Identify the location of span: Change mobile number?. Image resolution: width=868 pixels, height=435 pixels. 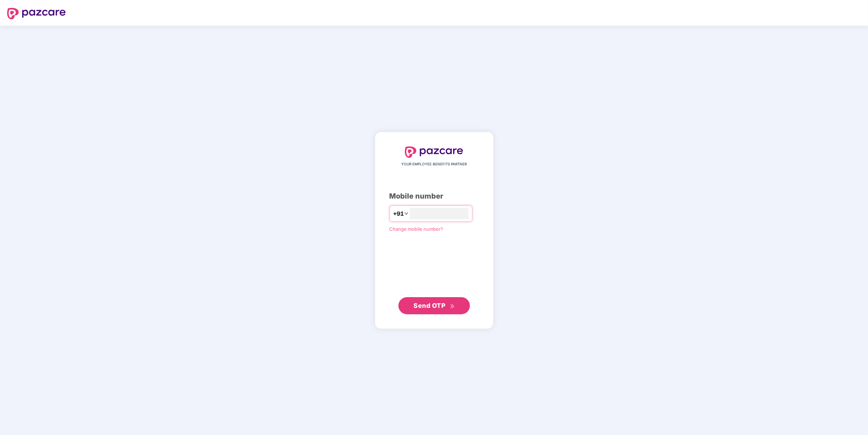
(416, 229).